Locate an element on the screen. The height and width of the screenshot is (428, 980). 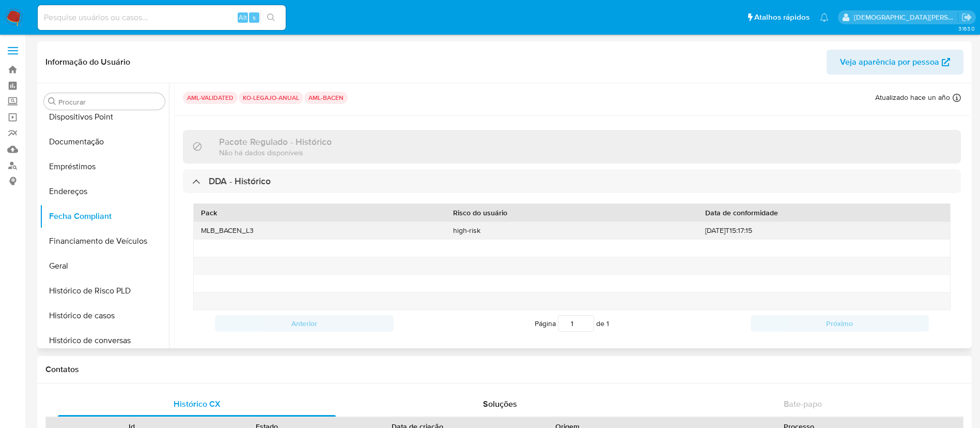
button: Geral is located at coordinates (104, 266).